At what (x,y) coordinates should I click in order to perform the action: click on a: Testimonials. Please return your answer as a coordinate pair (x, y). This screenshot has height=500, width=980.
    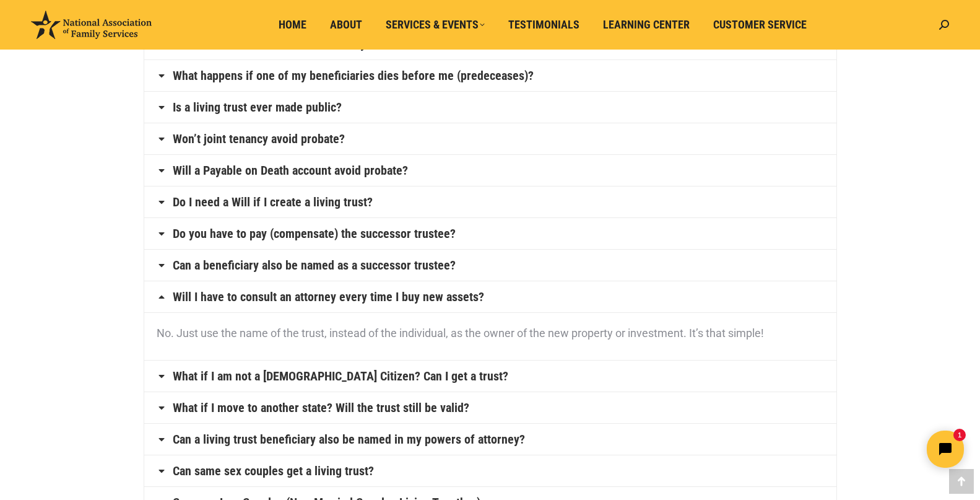
    Looking at the image, I should click on (544, 25).